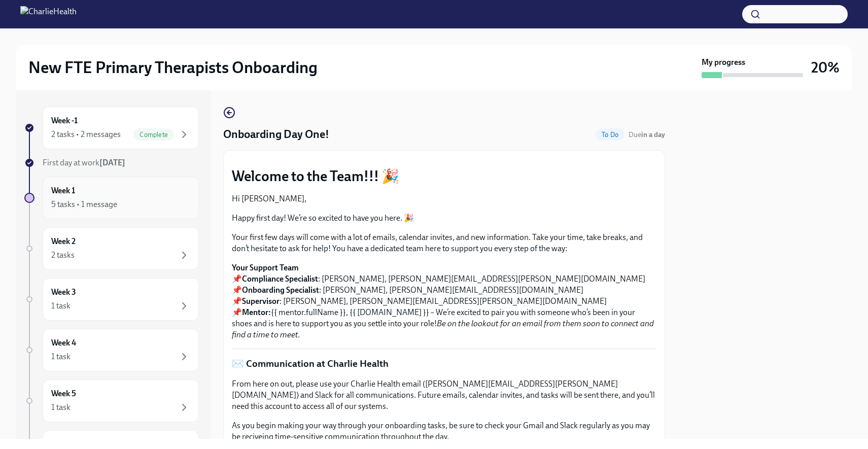 The height and width of the screenshot is (449, 868). I want to click on a: Week 31 task, so click(112, 299).